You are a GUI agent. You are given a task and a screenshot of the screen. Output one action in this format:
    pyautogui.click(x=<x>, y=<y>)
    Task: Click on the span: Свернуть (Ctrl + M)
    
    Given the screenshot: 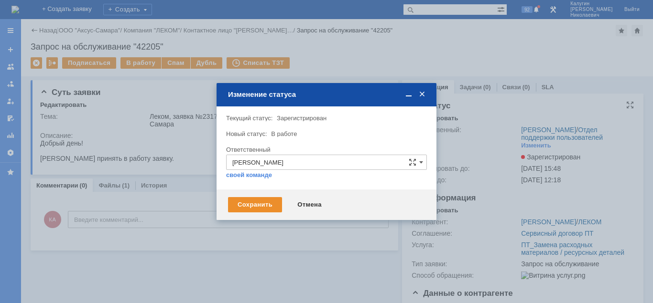 What is the action you would take?
    pyautogui.click(x=409, y=95)
    